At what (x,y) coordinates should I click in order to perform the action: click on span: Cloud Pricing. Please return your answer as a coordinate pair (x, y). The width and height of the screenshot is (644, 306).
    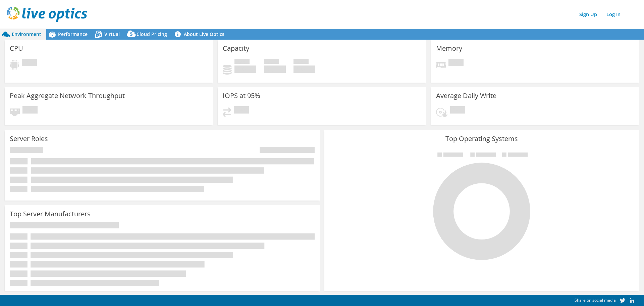
    Looking at the image, I should click on (152, 34).